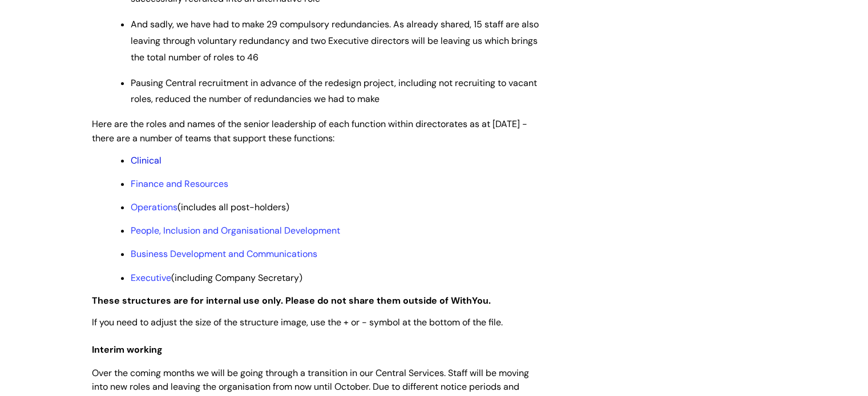 This screenshot has height=396, width=868. Describe the element at coordinates (309, 131) in the screenshot. I see `span: Here are the roles and names of the senior leadership of each function within directorates as at ...` at that location.